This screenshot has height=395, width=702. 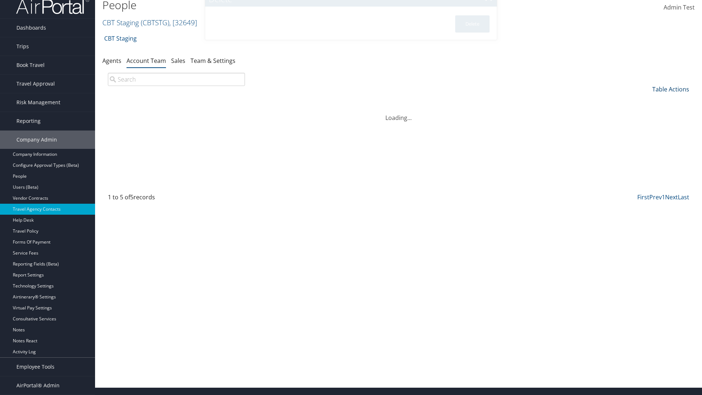 I want to click on span: Company Admin, so click(x=37, y=140).